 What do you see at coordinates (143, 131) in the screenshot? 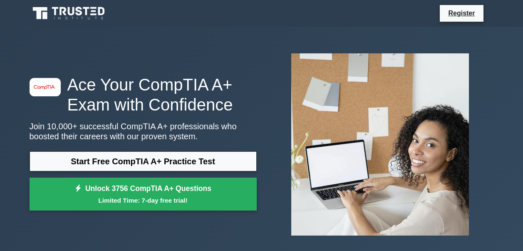
I see `p: Join 10,000+ successful CompTIA A+ professionals who boosted their careers with our proven system.` at bounding box center [143, 131].